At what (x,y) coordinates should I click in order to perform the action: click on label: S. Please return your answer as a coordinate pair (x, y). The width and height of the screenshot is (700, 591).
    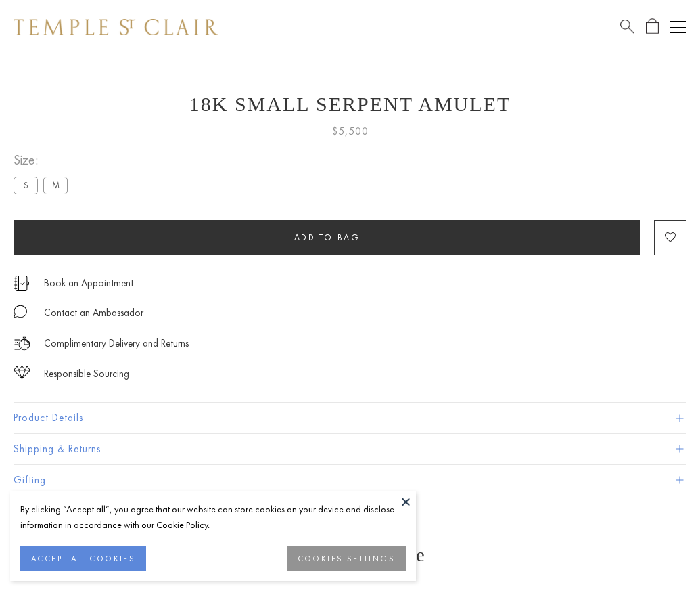
    Looking at the image, I should click on (25, 185).